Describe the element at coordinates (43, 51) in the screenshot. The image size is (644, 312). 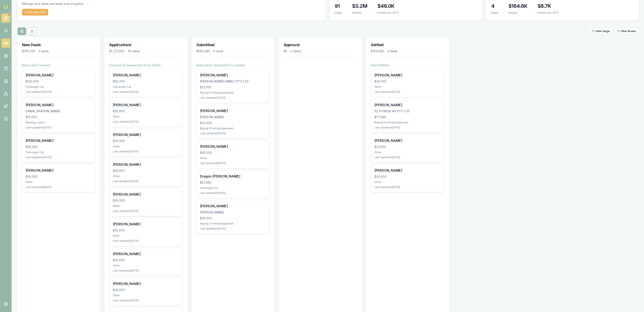
I see `div: 4 deals` at that location.